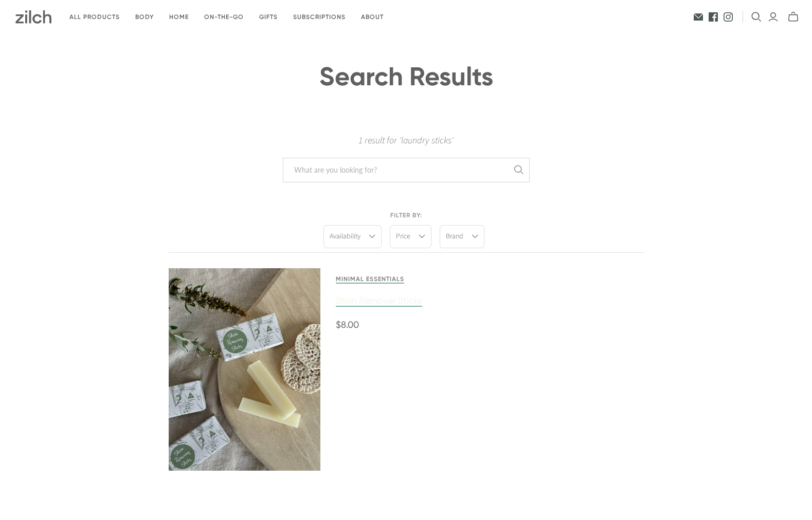  I want to click on a: Subscriptions, so click(320, 17).